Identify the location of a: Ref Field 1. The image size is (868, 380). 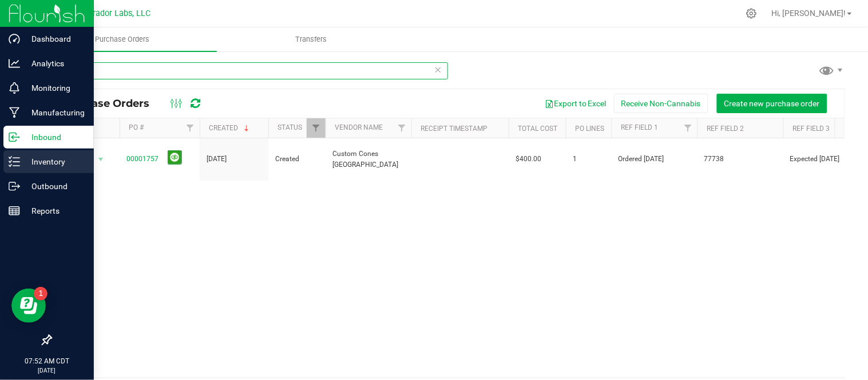
(639, 128).